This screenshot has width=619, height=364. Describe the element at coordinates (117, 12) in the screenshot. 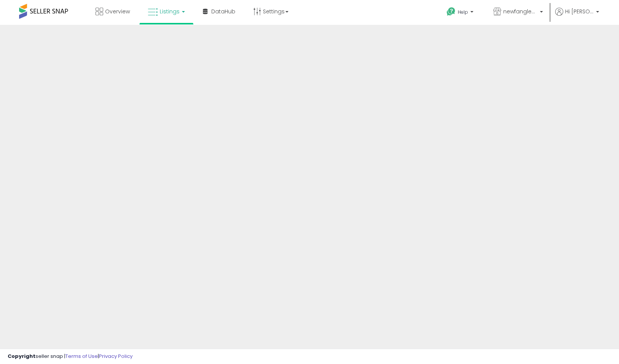

I see `span: Overview` at that location.